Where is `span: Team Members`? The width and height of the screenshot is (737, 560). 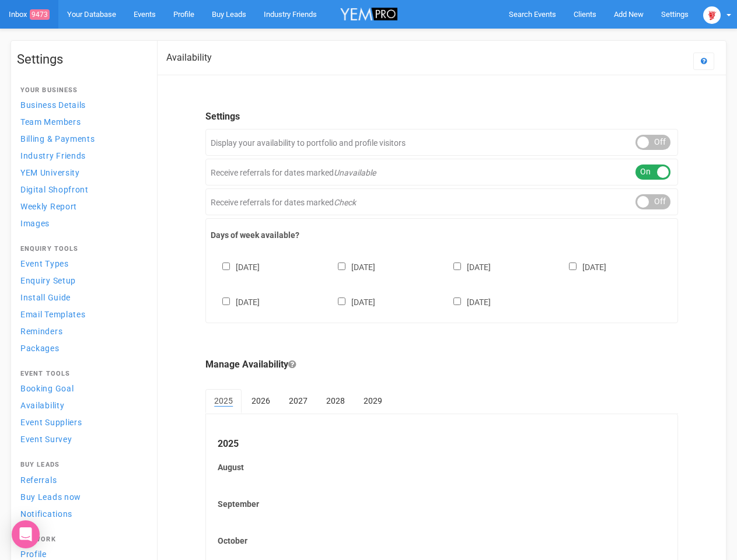
span: Team Members is located at coordinates (50, 122).